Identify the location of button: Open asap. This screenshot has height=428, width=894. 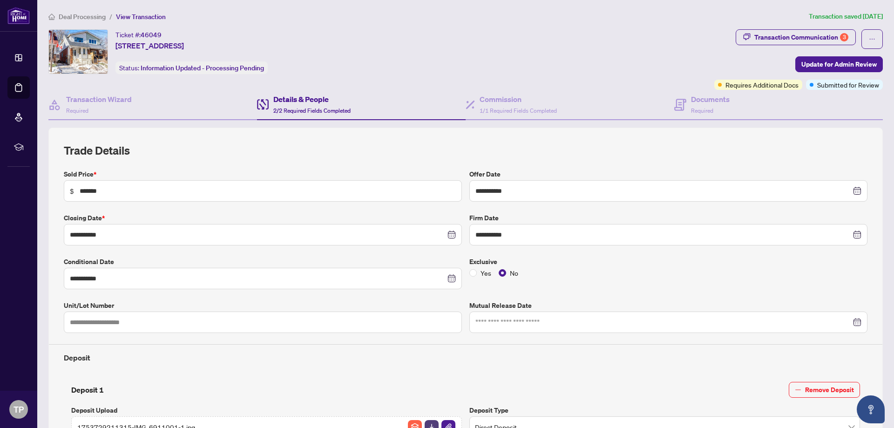
(871, 409).